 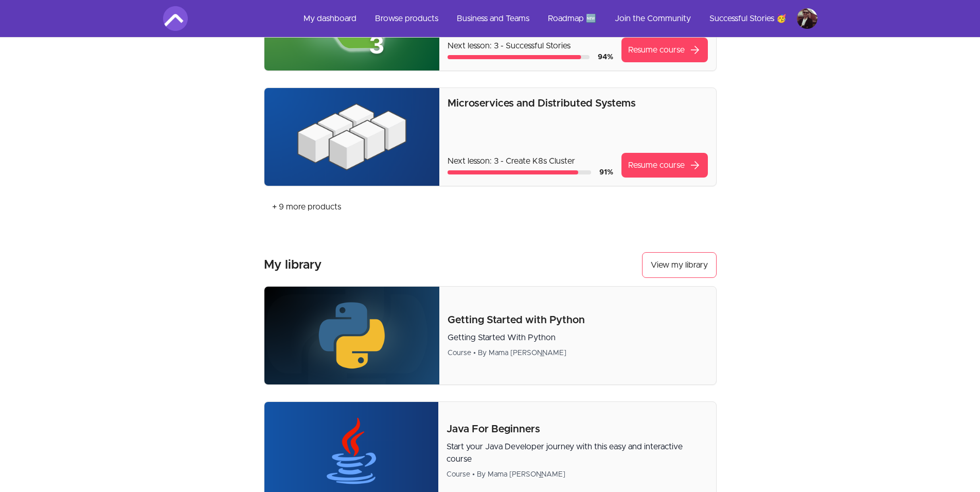 What do you see at coordinates (406, 19) in the screenshot?
I see `a: Browse products` at bounding box center [406, 19].